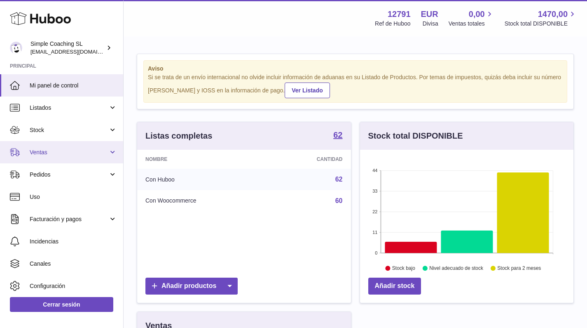  I want to click on a: Añadir stock, so click(395, 286).